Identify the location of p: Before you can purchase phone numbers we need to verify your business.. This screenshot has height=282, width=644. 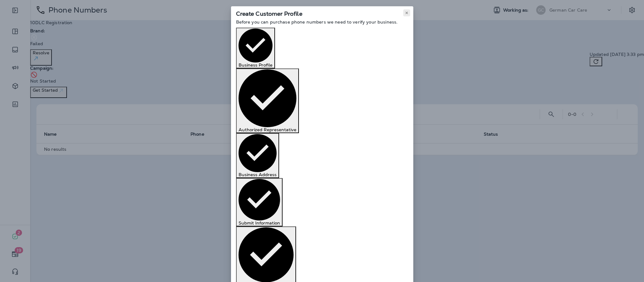
(322, 22).